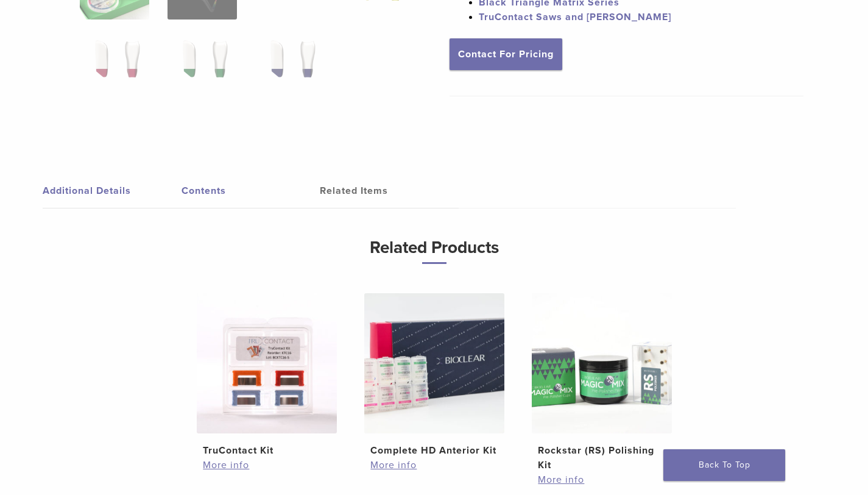 This screenshot has height=495, width=868. Describe the element at coordinates (267, 363) in the screenshot. I see `img: TruContact Kit` at that location.